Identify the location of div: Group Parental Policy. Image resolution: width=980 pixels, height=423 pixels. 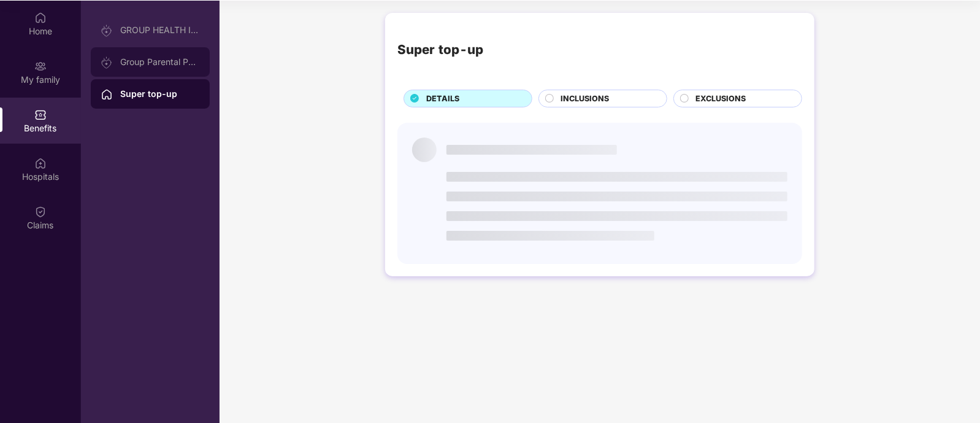
(160, 62).